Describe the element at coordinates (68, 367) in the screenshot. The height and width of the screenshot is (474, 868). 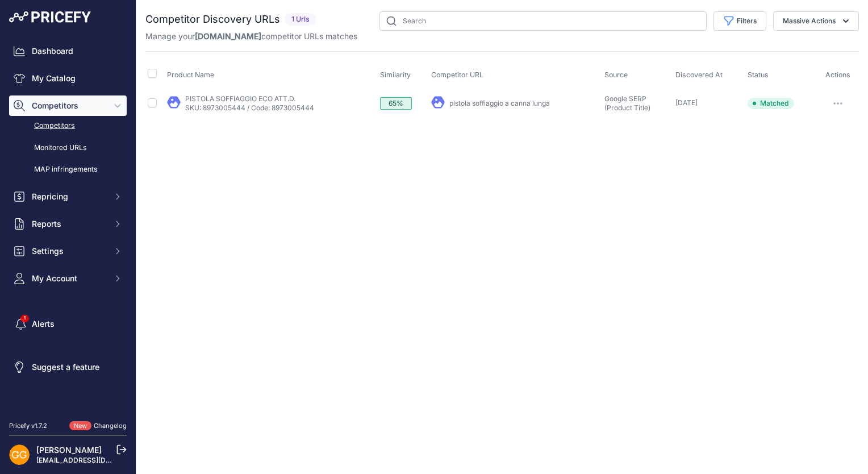
I see `a: Suggest a feature` at that location.